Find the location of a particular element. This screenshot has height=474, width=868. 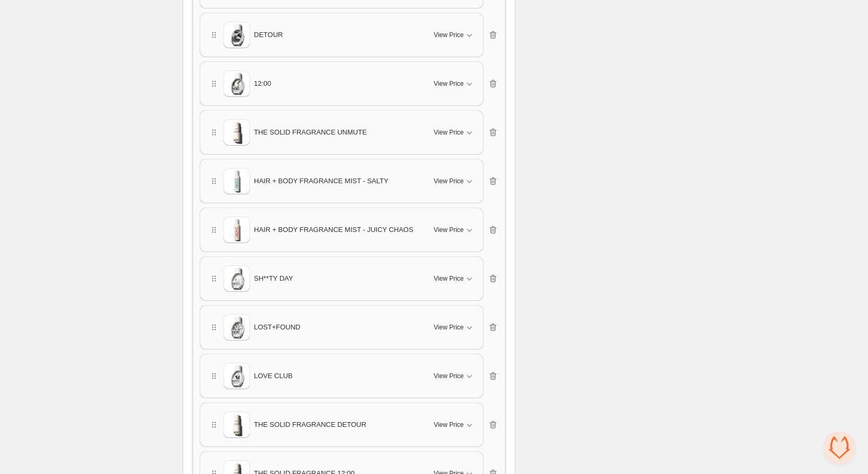

img: LOVE CLUB is located at coordinates (236, 377).